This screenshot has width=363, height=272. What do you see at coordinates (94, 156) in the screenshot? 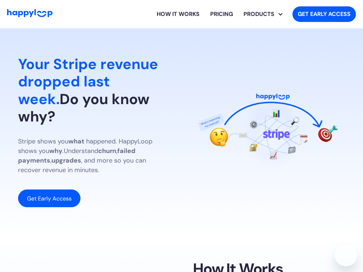
I see `p: Stripe shows you happened. HappyLoop shows you Understand , , , and more so you can recover reven...` at bounding box center [94, 156].